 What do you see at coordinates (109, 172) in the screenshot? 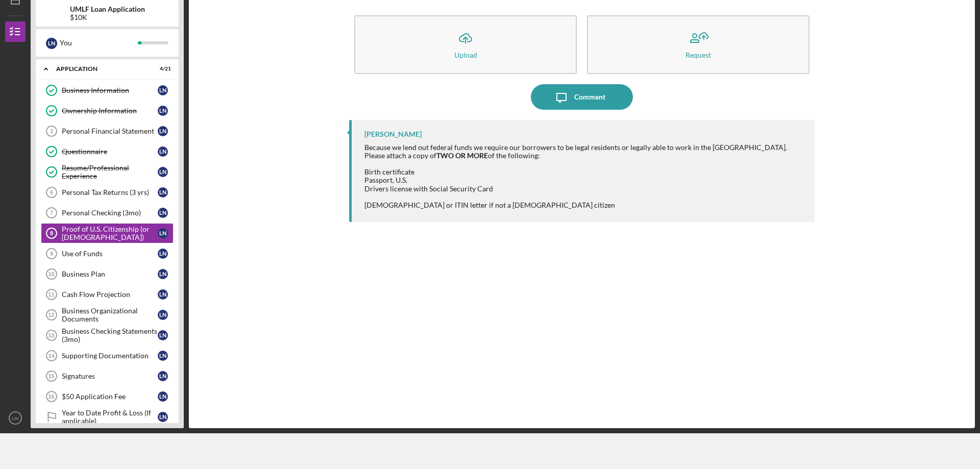
I see `div: Resume/Professional Experience` at bounding box center [109, 172].